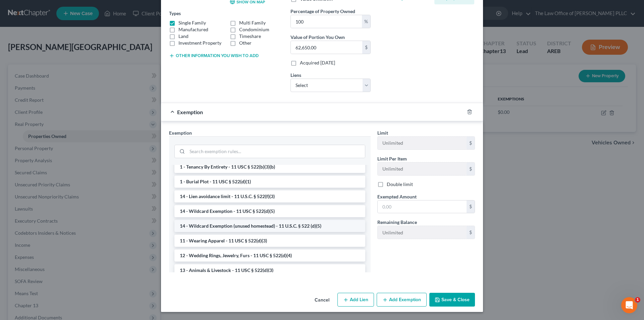 This screenshot has height=320, width=644. What do you see at coordinates (400, 184) in the screenshot?
I see `label: Double limit` at bounding box center [400, 184].